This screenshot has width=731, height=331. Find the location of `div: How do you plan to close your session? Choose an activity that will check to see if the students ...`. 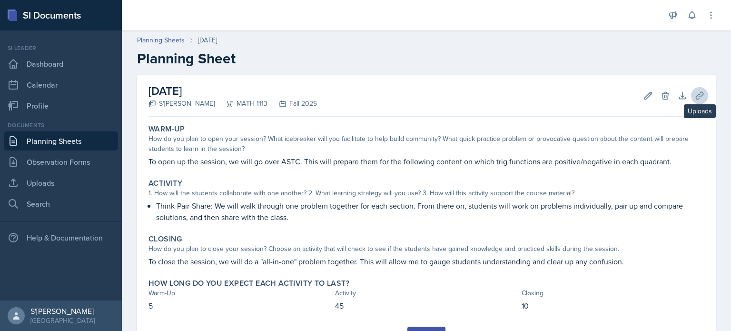

div: How do you plan to close your session? Choose an activity that will check to see if the students ... is located at coordinates (426, 248).